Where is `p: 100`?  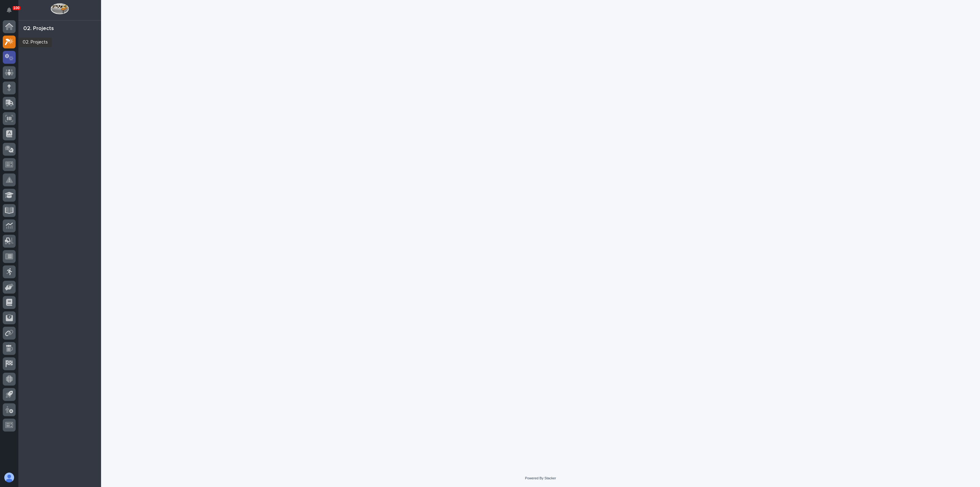
p: 100 is located at coordinates (16, 8).